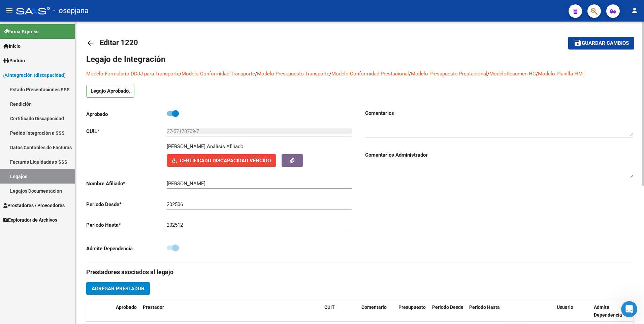  Describe the element at coordinates (340, 311) in the screenshot. I see `datatable-header-cell: CUIT` at that location.